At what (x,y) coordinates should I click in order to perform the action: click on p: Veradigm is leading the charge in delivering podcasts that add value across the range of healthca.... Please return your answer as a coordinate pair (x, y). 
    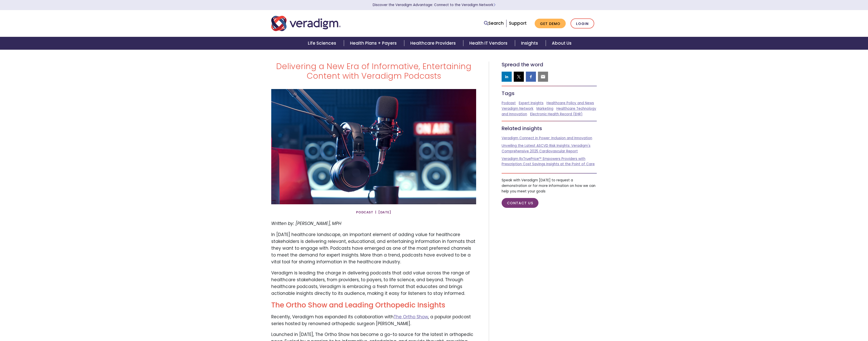
    Looking at the image, I should click on (374, 284).